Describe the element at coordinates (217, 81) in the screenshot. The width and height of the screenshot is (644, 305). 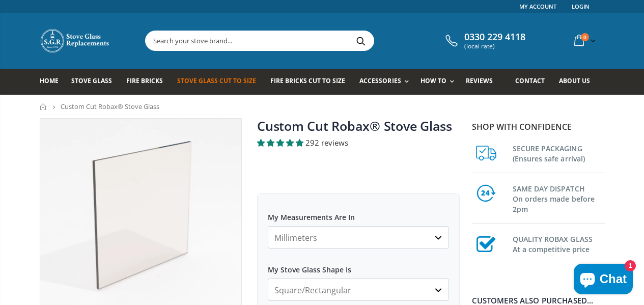
I see `span: Stove Glass Cut To Size` at that location.